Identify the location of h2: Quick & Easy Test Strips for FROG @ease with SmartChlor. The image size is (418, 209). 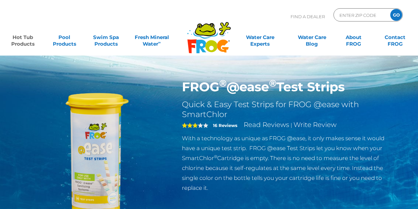
(290, 109).